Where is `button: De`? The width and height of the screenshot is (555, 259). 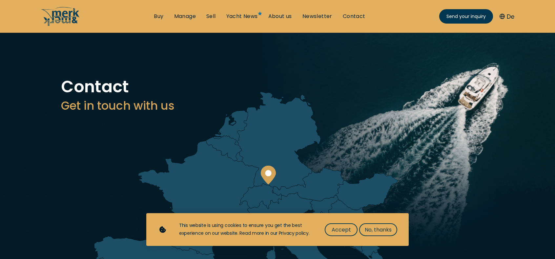 button: De is located at coordinates (507, 16).